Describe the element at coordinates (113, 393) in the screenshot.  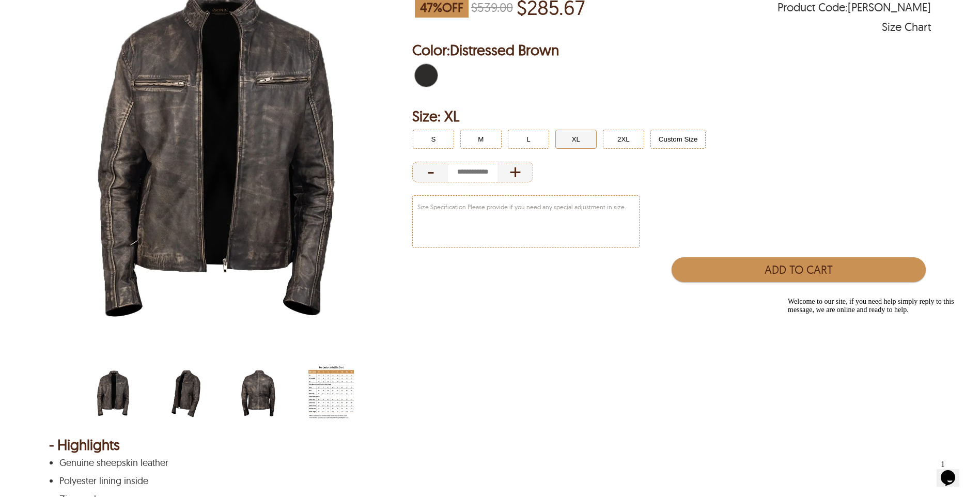
I see `img: lewis-biker-leather-jacket.webp` at that location.